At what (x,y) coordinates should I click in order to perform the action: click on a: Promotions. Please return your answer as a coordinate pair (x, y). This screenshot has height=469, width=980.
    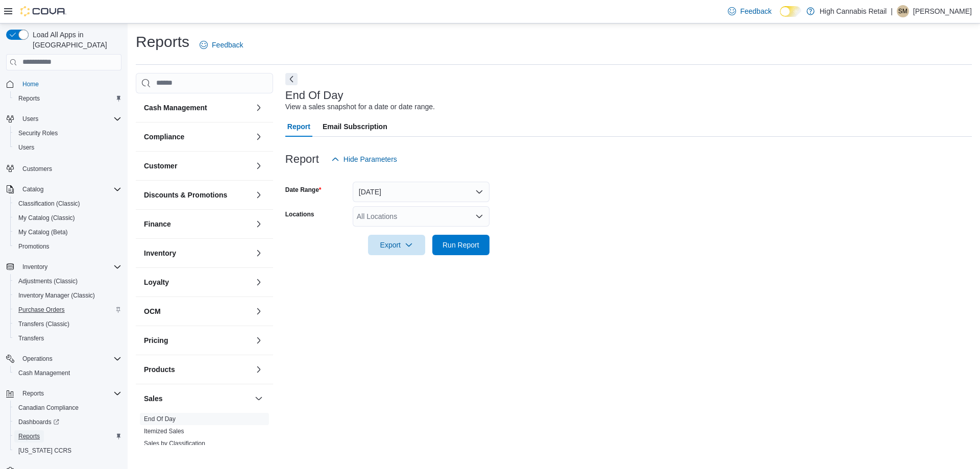
    Looking at the image, I should click on (34, 246).